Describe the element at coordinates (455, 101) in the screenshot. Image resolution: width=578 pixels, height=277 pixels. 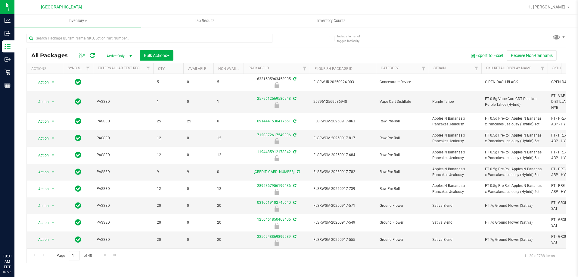
I see `span: Purple Tahoe` at that location.